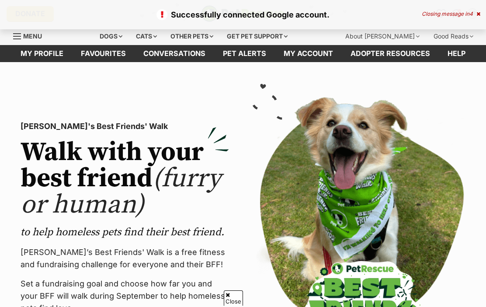 This screenshot has width=486, height=307. I want to click on a: Favourites, so click(103, 53).